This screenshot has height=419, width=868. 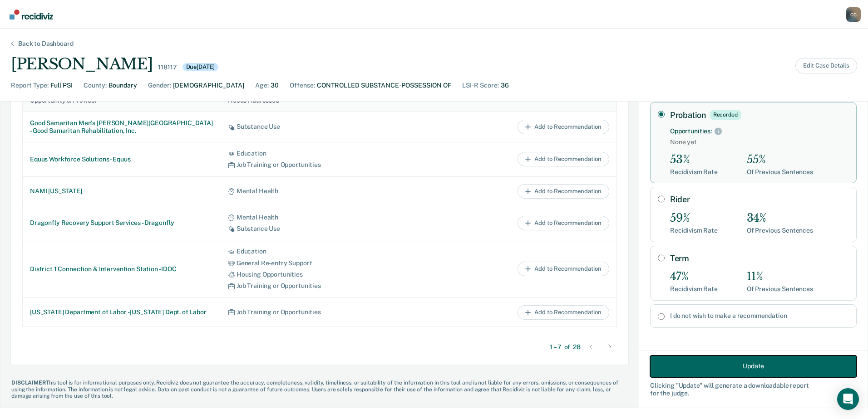 I want to click on div: Recorded, so click(x=725, y=114).